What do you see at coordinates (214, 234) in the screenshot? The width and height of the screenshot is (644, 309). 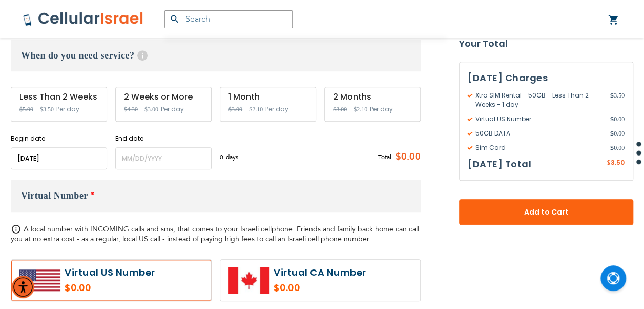 I see `span: A local number with INCOMING calls and sms, that comes to your Israeli cellphone. Friends and fam...` at bounding box center [214, 234].